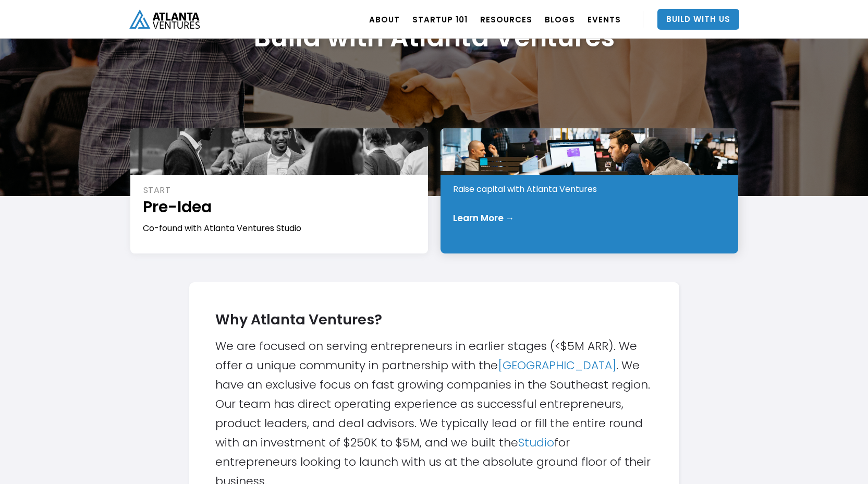 Image resolution: width=868 pixels, height=484 pixels. I want to click on h1: Pre-Idea, so click(280, 207).